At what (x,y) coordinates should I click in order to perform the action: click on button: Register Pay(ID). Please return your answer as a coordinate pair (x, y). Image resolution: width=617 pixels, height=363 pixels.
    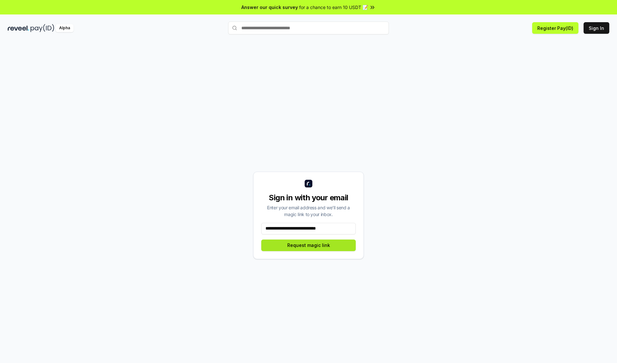
    Looking at the image, I should click on (556, 28).